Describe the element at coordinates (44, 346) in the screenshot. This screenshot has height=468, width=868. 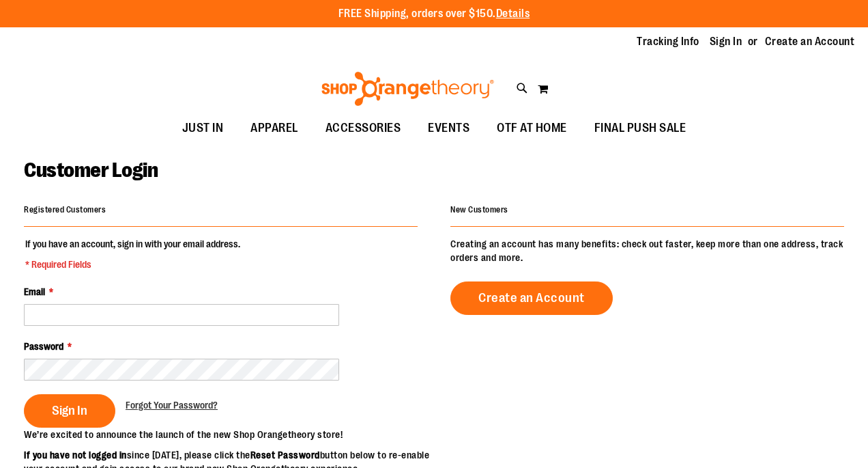
I see `span: Password` at that location.